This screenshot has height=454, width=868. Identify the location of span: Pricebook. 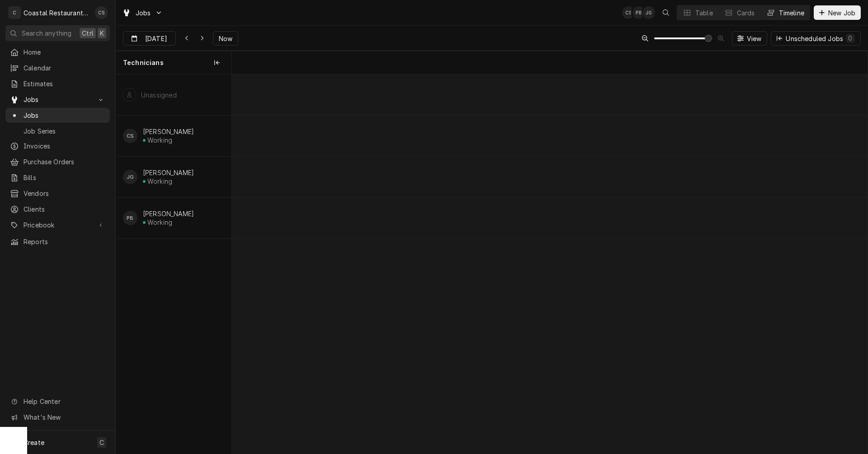
(58, 225).